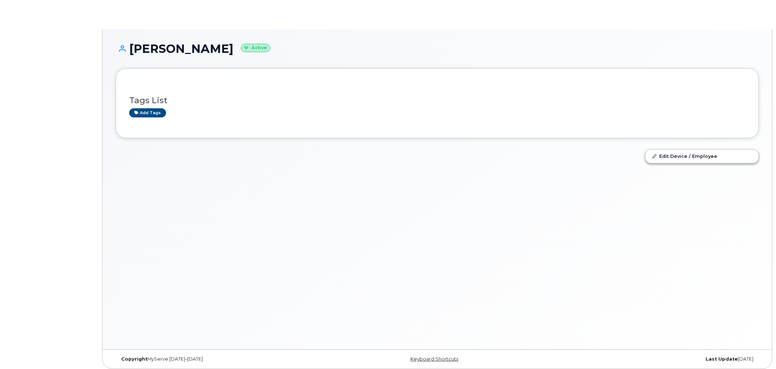 The image size is (776, 369). What do you see at coordinates (147, 113) in the screenshot?
I see `a: Add tags` at bounding box center [147, 113].